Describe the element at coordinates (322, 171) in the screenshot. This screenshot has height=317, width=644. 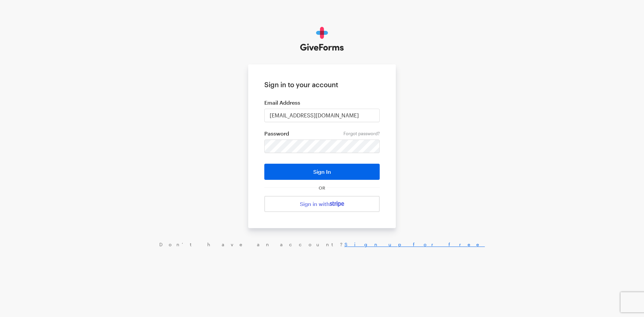
I see `button: Sign In` at that location.